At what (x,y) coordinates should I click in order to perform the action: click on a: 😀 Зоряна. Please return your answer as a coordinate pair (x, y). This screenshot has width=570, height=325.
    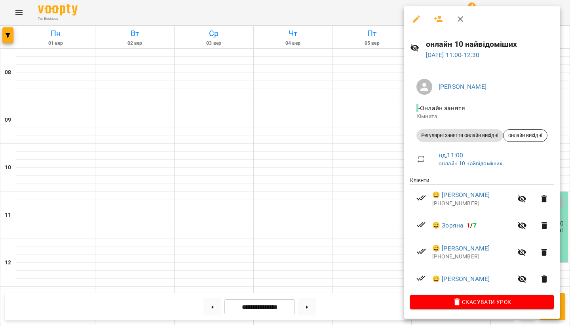
    Looking at the image, I should click on (448, 225).